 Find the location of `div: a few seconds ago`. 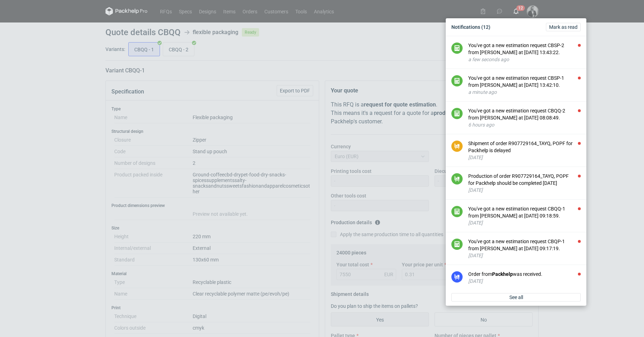

div: a few seconds ago is located at coordinates (525, 59).